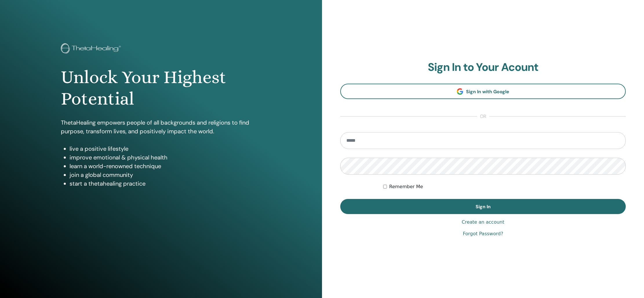 Image resolution: width=644 pixels, height=298 pixels. I want to click on span: Sign In, so click(483, 206).